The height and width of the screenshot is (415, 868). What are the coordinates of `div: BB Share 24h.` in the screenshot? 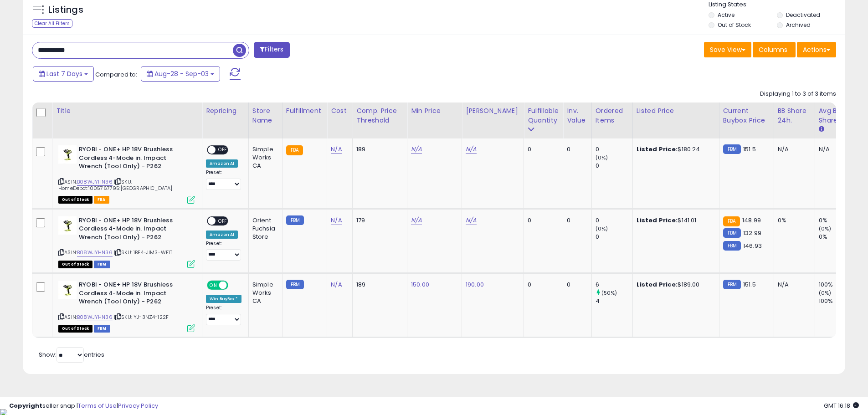 It's located at (794, 116).